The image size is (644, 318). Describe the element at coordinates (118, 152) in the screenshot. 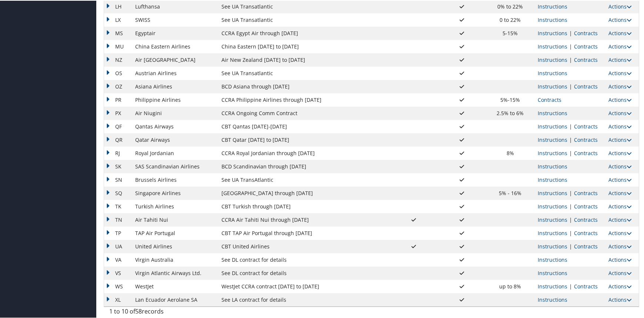

I see `td: RJ` at that location.